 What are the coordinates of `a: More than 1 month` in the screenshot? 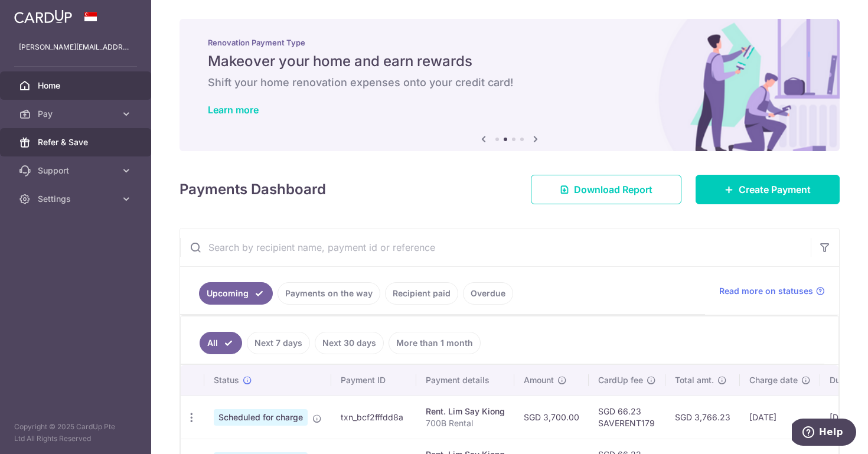 It's located at (434, 343).